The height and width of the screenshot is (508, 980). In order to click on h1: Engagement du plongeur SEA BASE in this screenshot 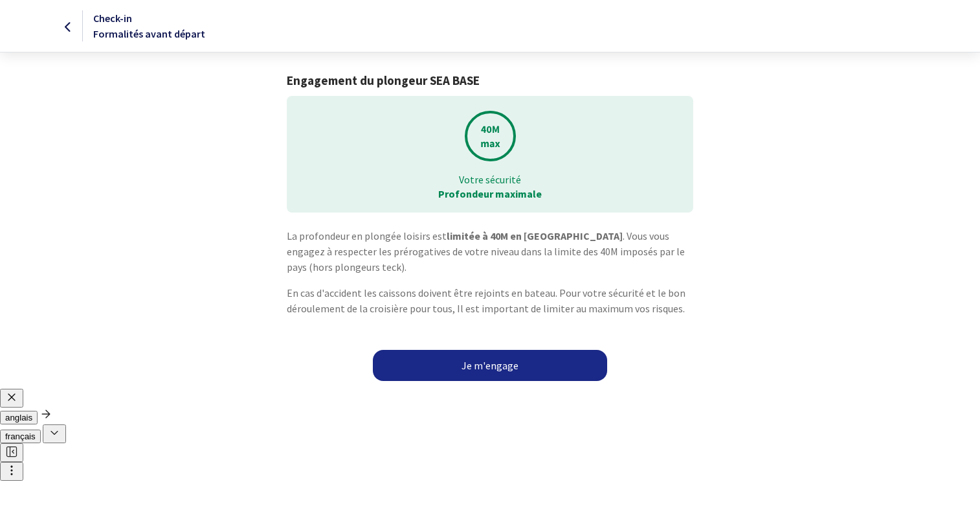, I will do `click(489, 80)`.